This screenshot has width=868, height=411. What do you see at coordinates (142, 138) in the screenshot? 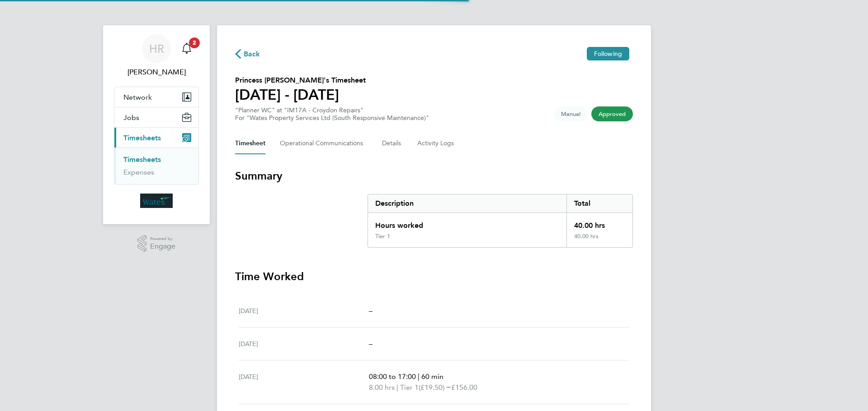
I see `span: Timesheets` at bounding box center [142, 138].